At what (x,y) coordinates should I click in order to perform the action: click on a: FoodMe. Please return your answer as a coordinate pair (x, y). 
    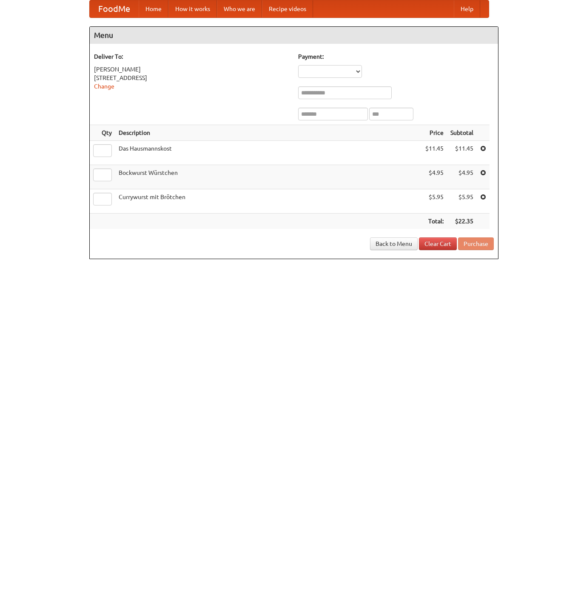
    Looking at the image, I should click on (114, 9).